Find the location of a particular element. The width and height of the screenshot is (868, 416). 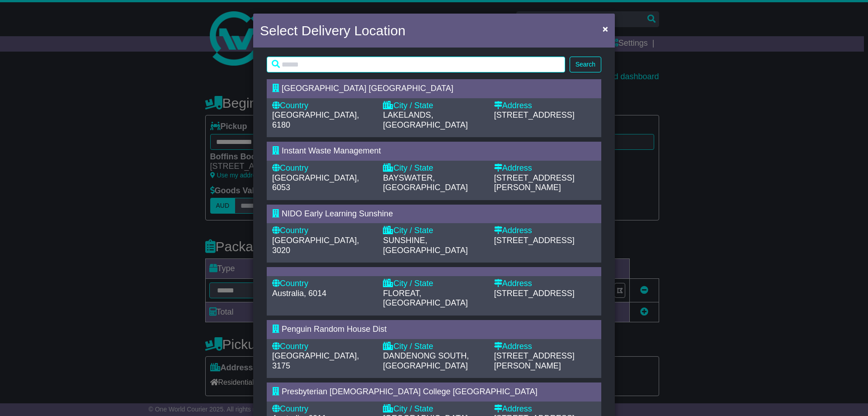

span: NIDO Early Learning Sunshine is located at coordinates (337, 214).